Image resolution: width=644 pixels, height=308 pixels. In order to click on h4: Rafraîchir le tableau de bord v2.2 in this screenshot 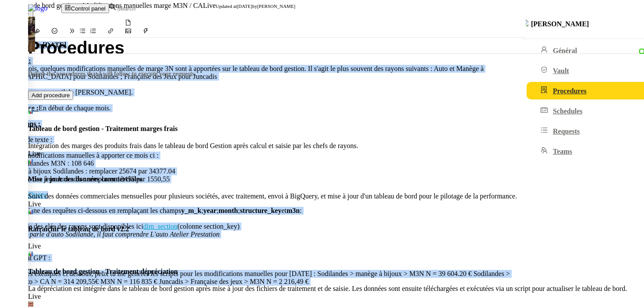, I will do `click(336, 229)`.